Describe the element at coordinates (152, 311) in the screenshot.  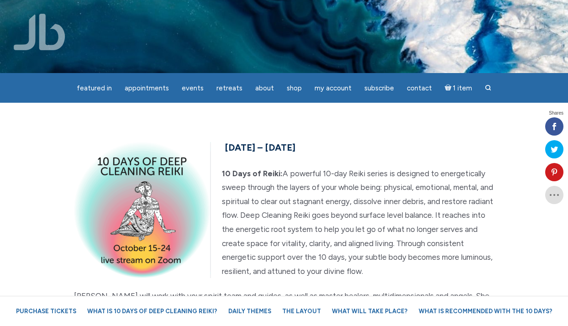
I see `a: What is 10 Days of Deep Cleaning Reiki?` at that location.